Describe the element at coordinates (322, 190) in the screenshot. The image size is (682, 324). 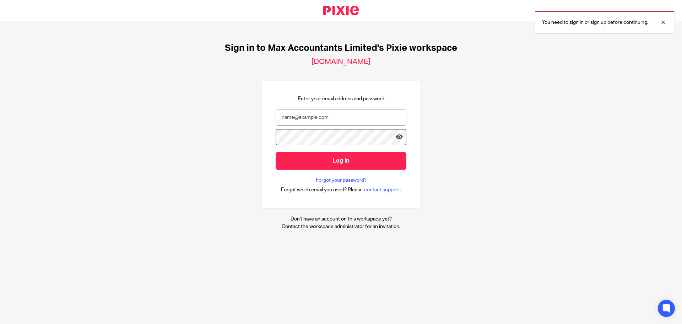
I see `span: Forgot which email you used? Please` at that location.